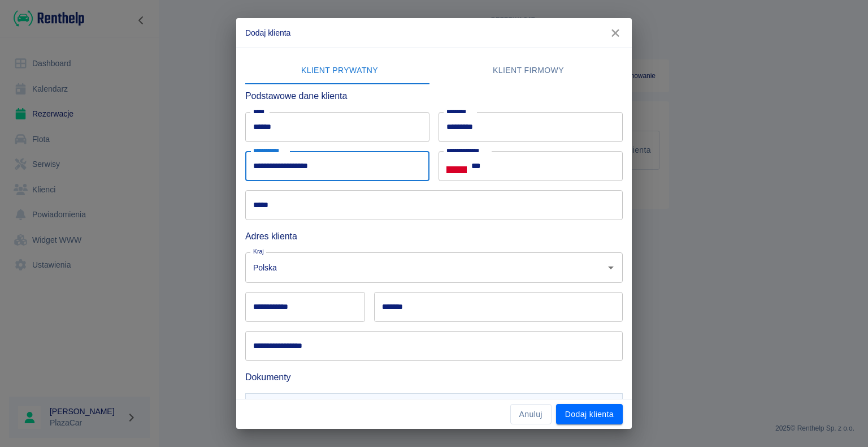  I want to click on div: lab API tabs example, so click(434, 71).